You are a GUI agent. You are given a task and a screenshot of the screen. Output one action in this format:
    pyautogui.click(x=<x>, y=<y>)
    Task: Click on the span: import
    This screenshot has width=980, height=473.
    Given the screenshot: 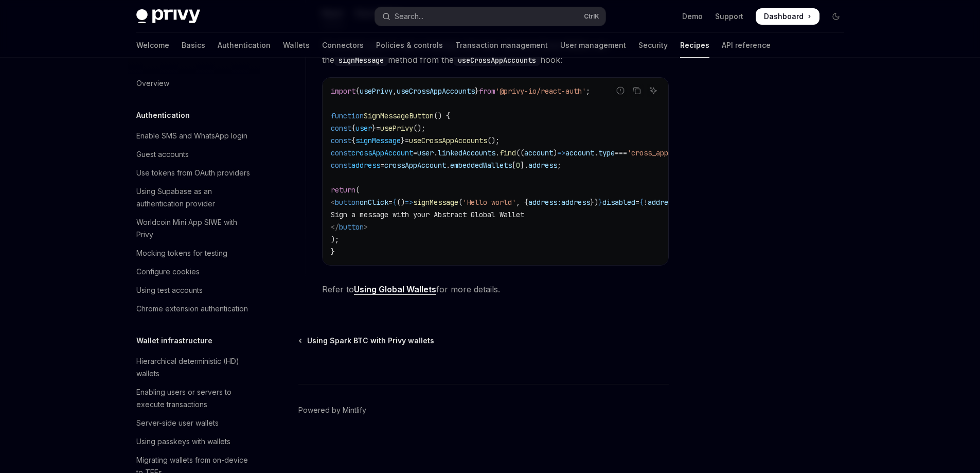 What is the action you would take?
    pyautogui.click(x=343, y=91)
    